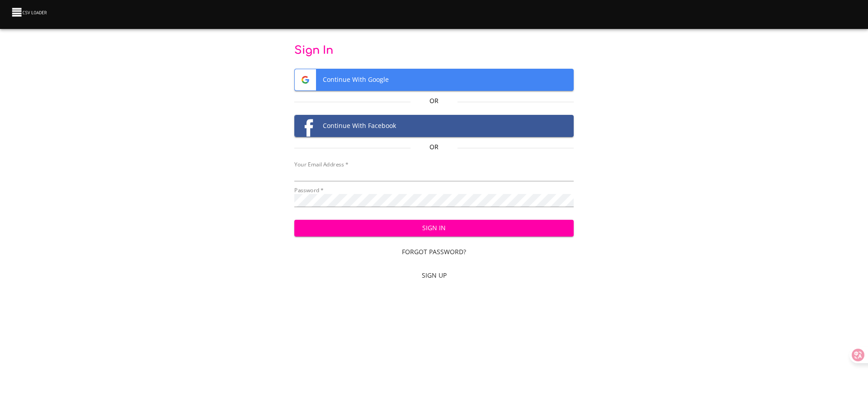  What do you see at coordinates (434, 228) in the screenshot?
I see `span: Sign In` at bounding box center [434, 228].